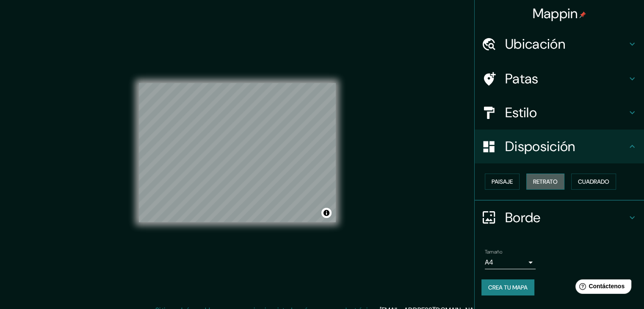  I want to click on font: Tamaño, so click(493, 252).